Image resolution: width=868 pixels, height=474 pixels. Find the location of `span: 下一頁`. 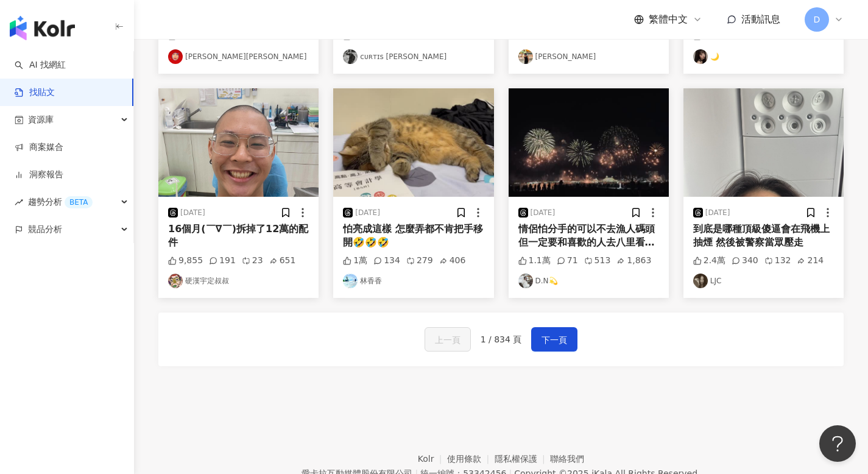

span: 下一頁 is located at coordinates (554, 340).